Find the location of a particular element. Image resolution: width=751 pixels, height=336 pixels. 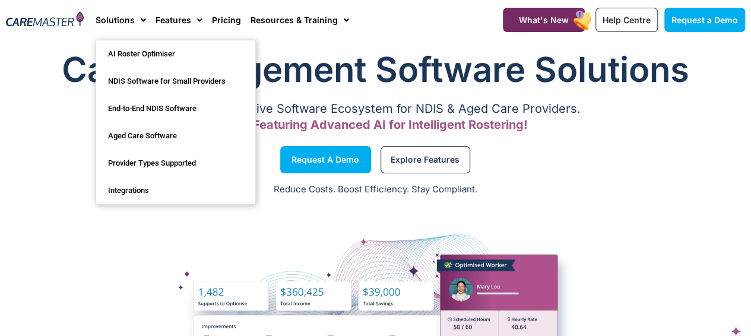

ul: Solutions is located at coordinates (176, 122).